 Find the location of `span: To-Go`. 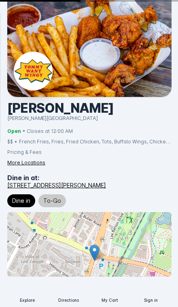

span: To-Go is located at coordinates (52, 201).